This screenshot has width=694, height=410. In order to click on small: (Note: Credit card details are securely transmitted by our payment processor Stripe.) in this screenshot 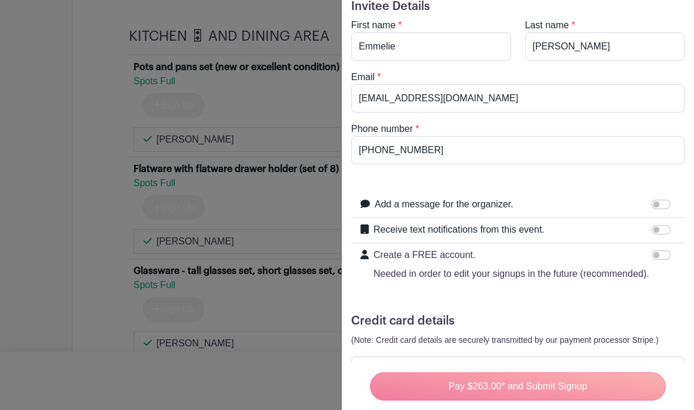, I will do `click(505, 340)`.